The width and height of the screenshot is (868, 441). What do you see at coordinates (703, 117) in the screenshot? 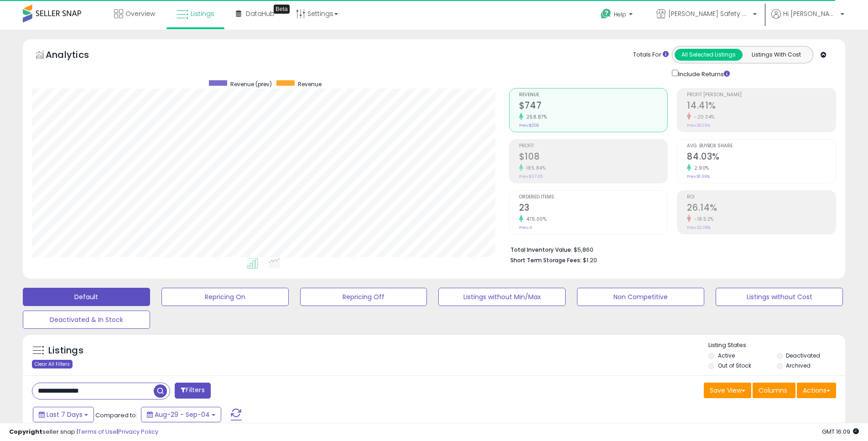
I see `small: -20.34%` at bounding box center [703, 117].